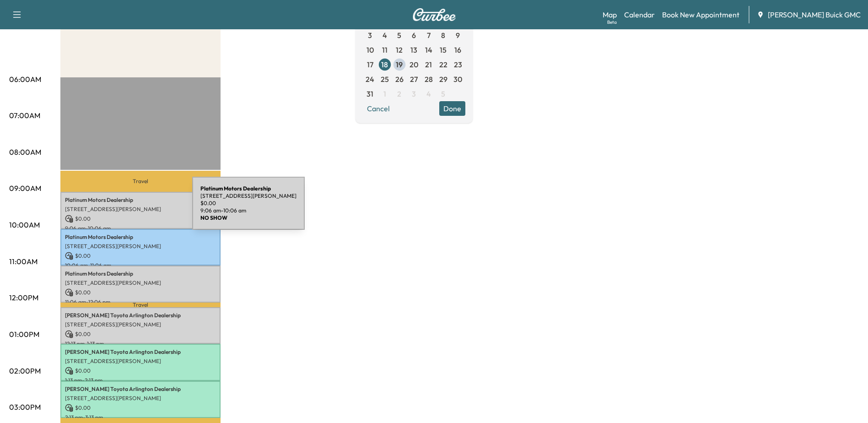 This screenshot has width=868, height=423. Describe the element at coordinates (25, 371) in the screenshot. I see `p: 02:00PM` at that location.